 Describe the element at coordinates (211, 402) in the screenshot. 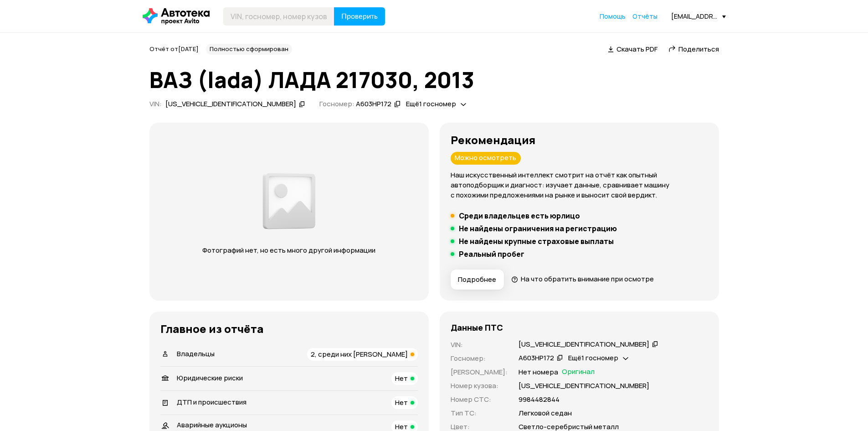

I see `span: ДТП и происшествия` at that location.